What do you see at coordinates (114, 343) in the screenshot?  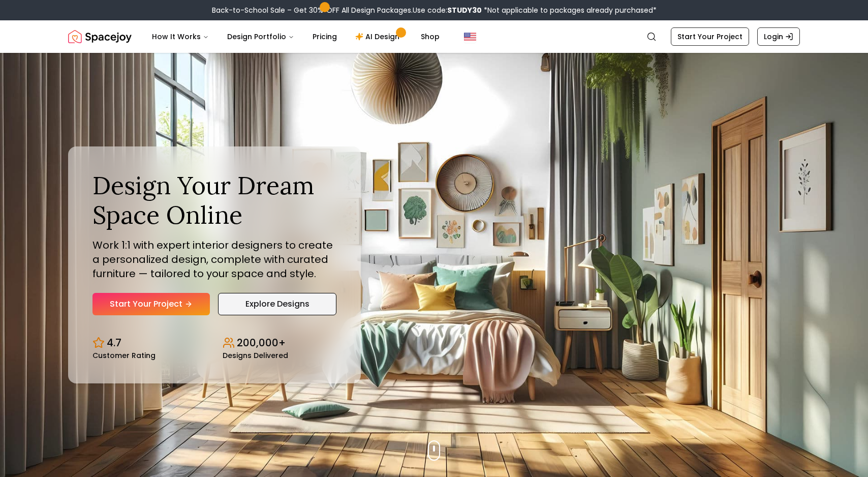 I see `p: 4.7` at bounding box center [114, 343].